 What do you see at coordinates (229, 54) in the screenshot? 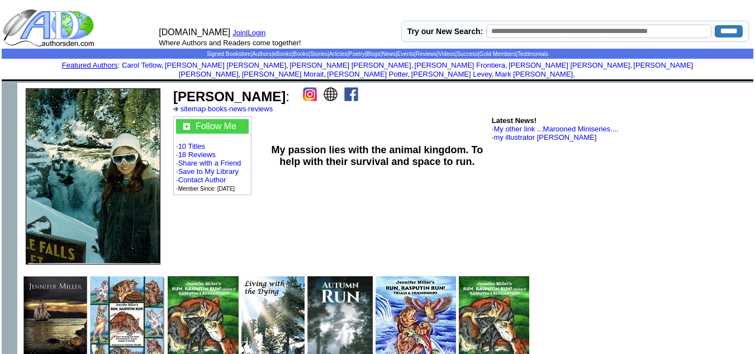
I see `a: Signed Bookstore` at bounding box center [229, 54].